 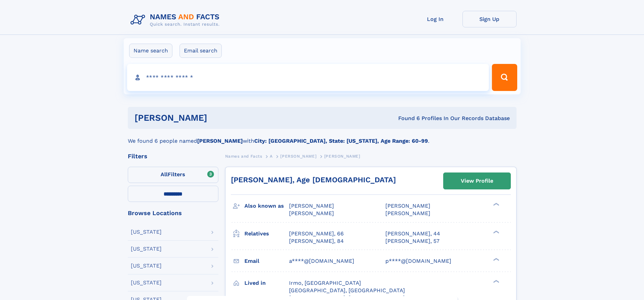 What do you see at coordinates (244, 156) in the screenshot?
I see `a: Names and Facts` at bounding box center [244, 156].